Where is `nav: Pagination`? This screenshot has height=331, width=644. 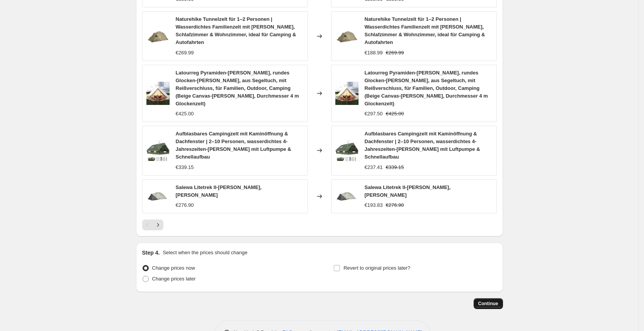 nav: Pagination is located at coordinates (152, 225).